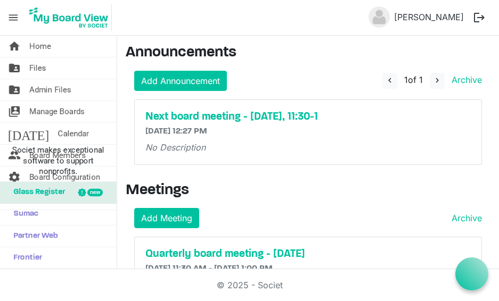  What do you see at coordinates (40, 46) in the screenshot?
I see `span: Home` at bounding box center [40, 46].